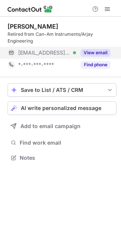 The height and width of the screenshot is (226, 121). What do you see at coordinates (62, 126) in the screenshot?
I see `button: Add to email campaign` at bounding box center [62, 126].